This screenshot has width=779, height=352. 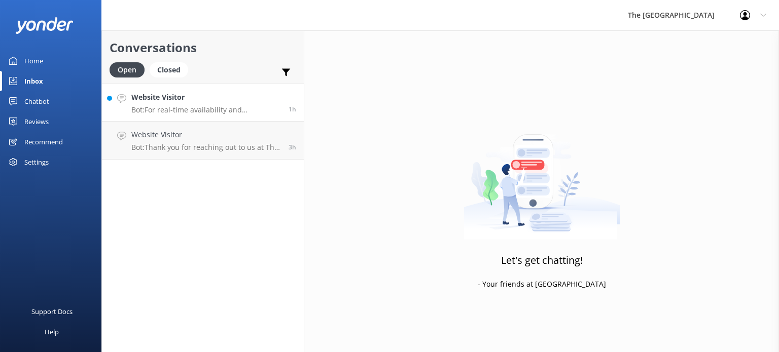 What do you see at coordinates (542, 261) in the screenshot?
I see `h3: Let's get chatting!` at bounding box center [542, 261].